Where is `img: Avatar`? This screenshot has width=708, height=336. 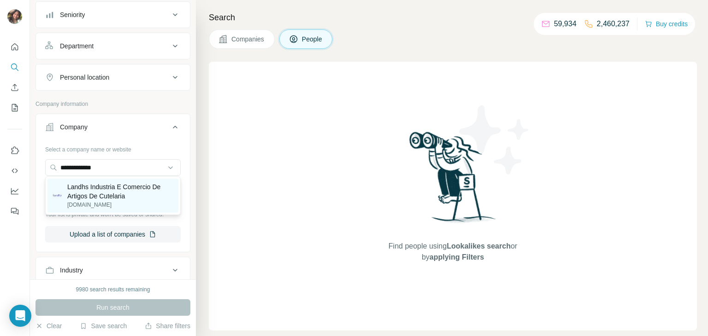
img: Avatar is located at coordinates (15, 17).